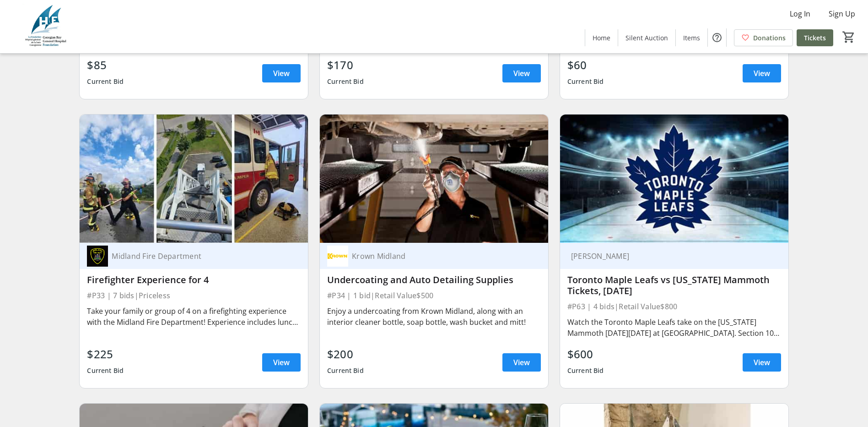 This screenshot has height=427, width=868. Describe the element at coordinates (842, 13) in the screenshot. I see `span: Sign Up` at that location.